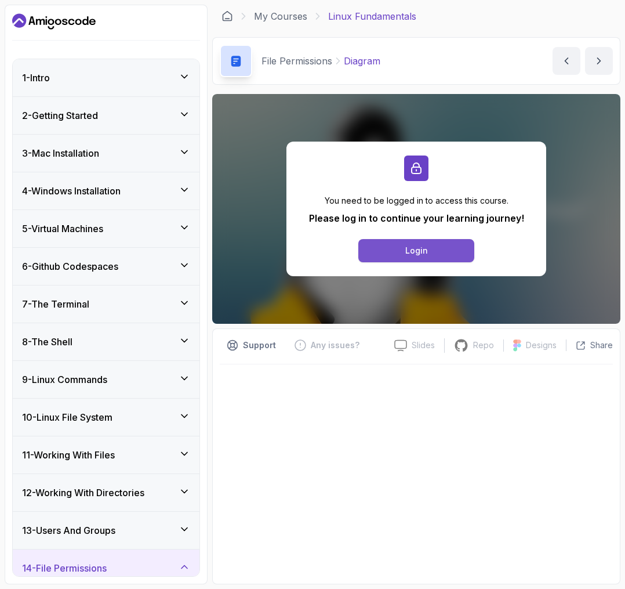 This screenshot has height=589, width=625. I want to click on button: 6-Github Codespaces, so click(106, 266).